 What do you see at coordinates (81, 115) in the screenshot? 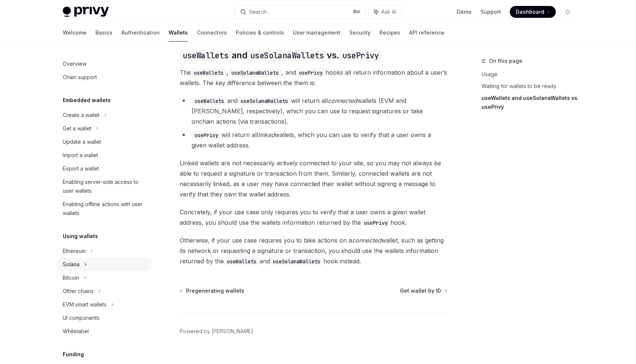
I see `div: Create a wallet` at bounding box center [81, 115].